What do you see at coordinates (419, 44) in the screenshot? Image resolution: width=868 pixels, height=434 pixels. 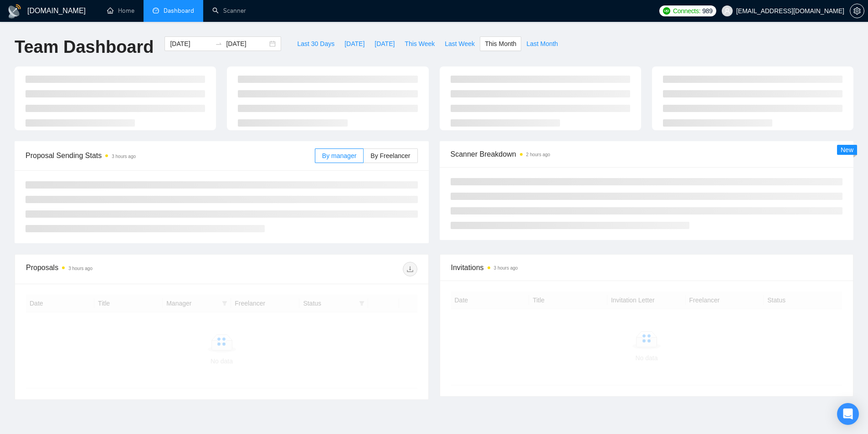 I see `span: This Week` at bounding box center [419, 44].